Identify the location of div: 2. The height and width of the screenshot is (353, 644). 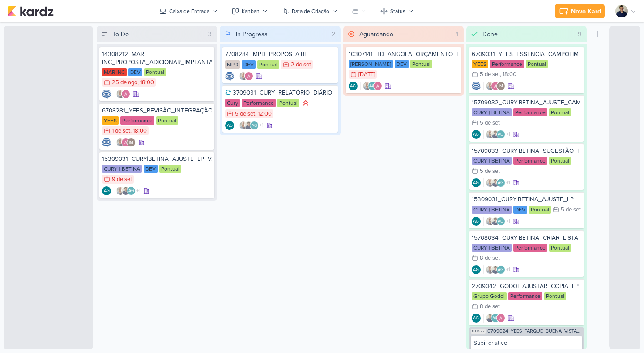
(333, 34).